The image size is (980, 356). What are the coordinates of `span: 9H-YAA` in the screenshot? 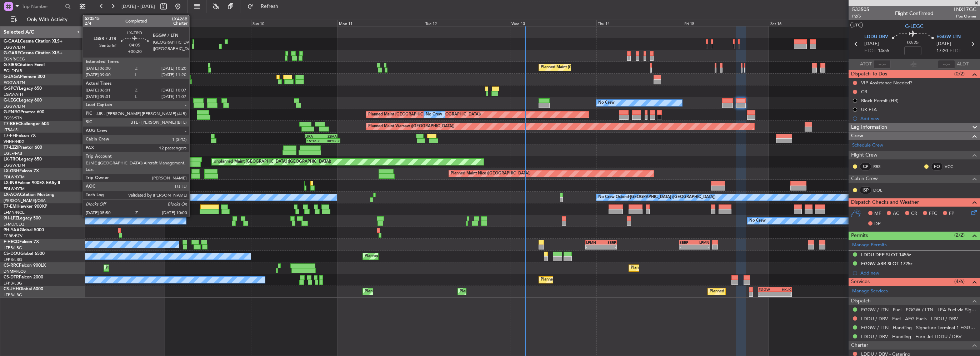 It's located at (12, 230).